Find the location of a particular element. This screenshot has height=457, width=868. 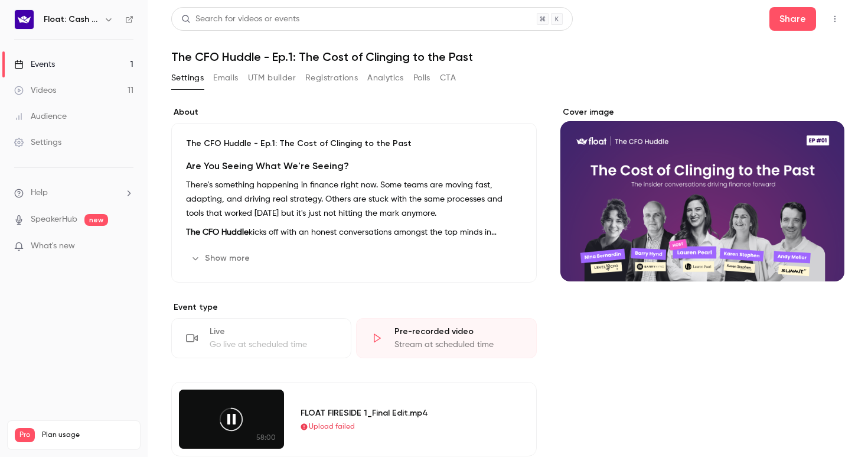

div: Search for videos or events is located at coordinates (240, 19).